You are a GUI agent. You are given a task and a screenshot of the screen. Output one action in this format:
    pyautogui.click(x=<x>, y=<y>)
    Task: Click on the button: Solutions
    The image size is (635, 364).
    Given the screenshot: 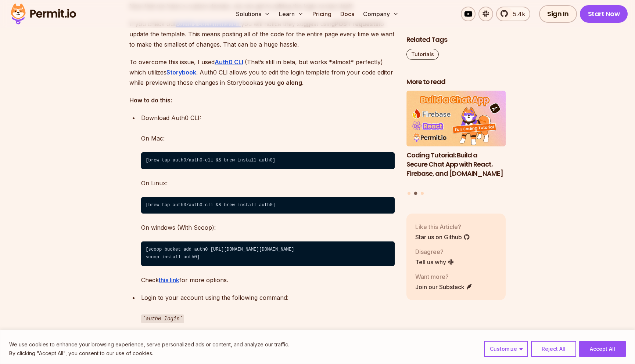 What is the action you would take?
    pyautogui.click(x=253, y=14)
    